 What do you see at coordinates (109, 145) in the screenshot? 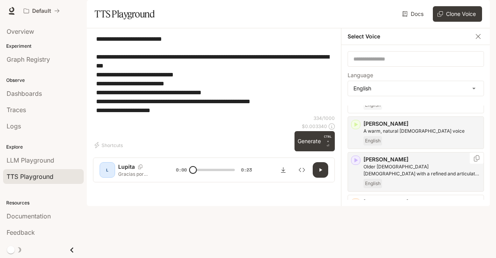
I see `button: Shortcuts` at bounding box center [109, 145].